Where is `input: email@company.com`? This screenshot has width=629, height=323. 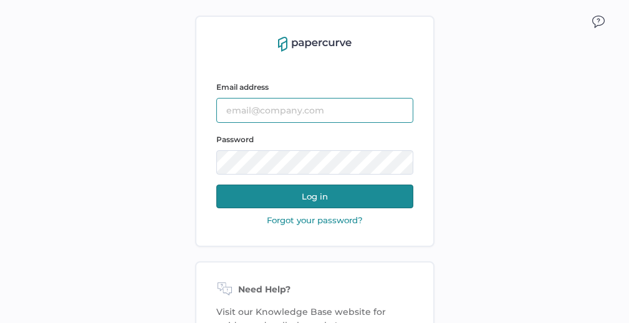
input: email@company.com is located at coordinates (315, 110).